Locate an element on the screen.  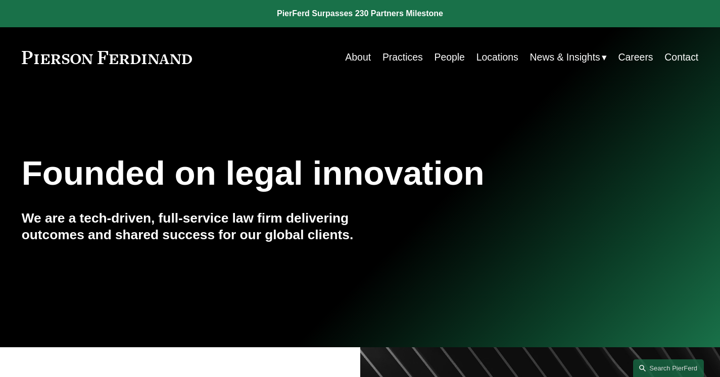
h1: Founded on legal innovation is located at coordinates (304, 173).